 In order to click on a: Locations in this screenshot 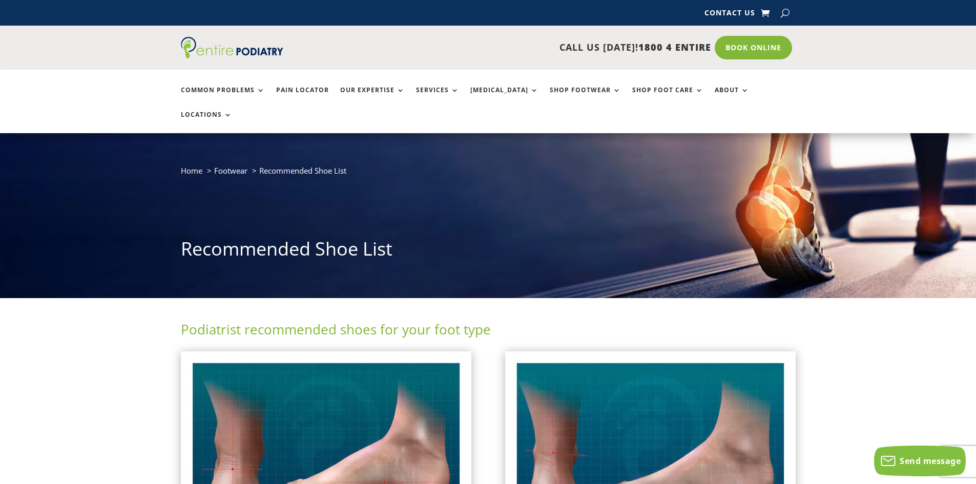, I will do `click(207, 122)`.